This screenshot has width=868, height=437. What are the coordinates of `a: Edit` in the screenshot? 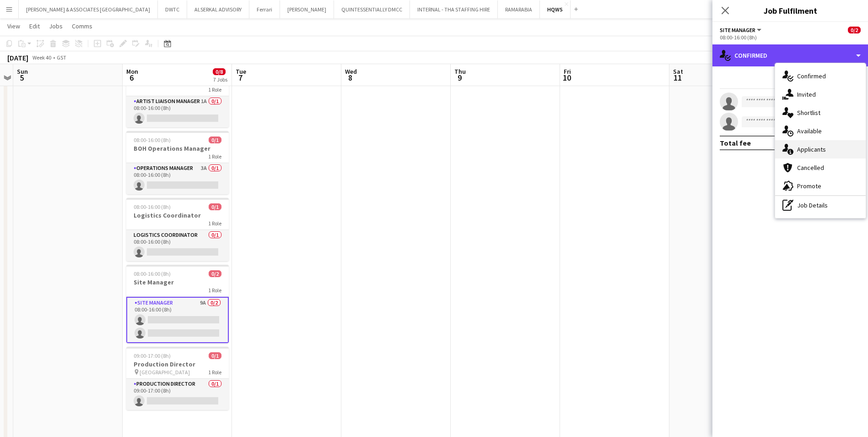 It's located at (34, 26).